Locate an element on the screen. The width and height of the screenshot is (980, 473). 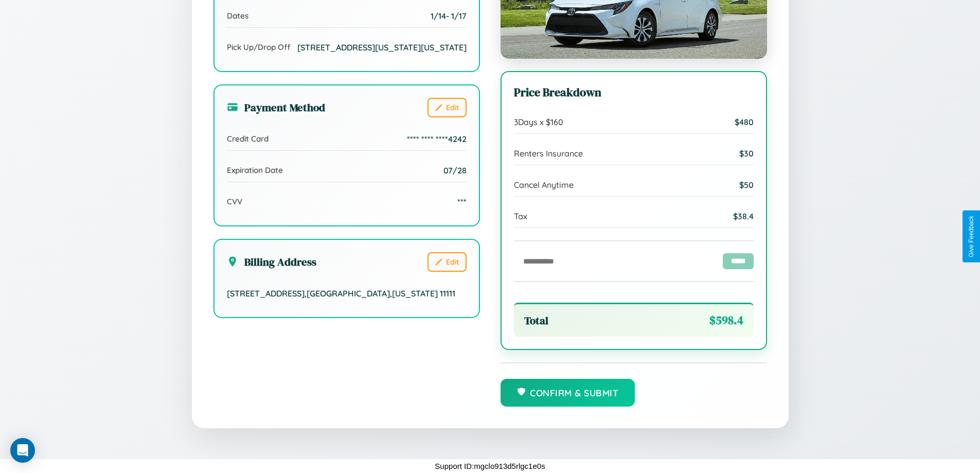
span: $ 38.4 is located at coordinates (743, 216).